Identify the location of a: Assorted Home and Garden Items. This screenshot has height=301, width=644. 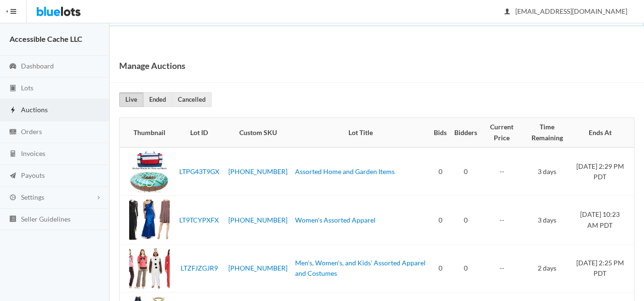
(344, 171).